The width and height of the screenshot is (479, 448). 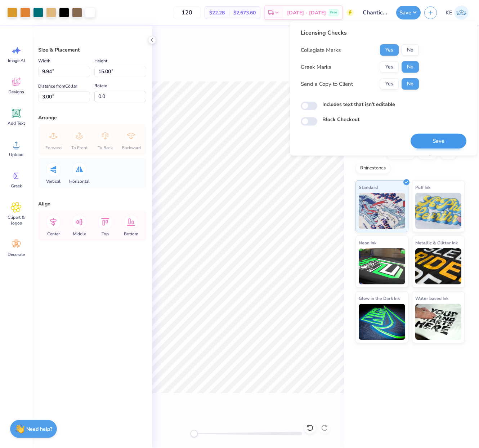 What do you see at coordinates (16, 254) in the screenshot?
I see `span: Decorate` at bounding box center [16, 254].